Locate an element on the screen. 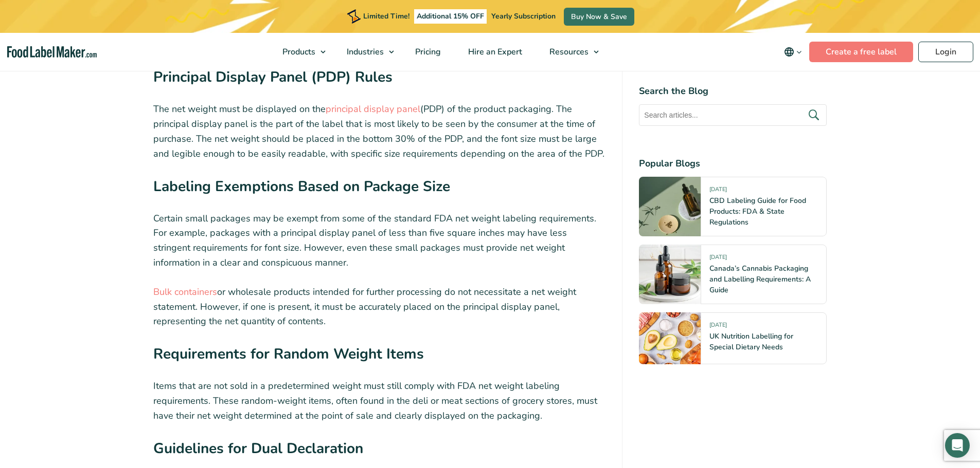  span: Limited Time! is located at coordinates (386, 16).